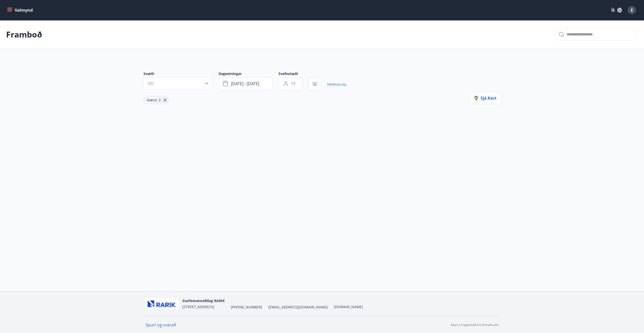  What do you see at coordinates (178, 83) in the screenshot?
I see `button: Allt` at bounding box center [178, 83].